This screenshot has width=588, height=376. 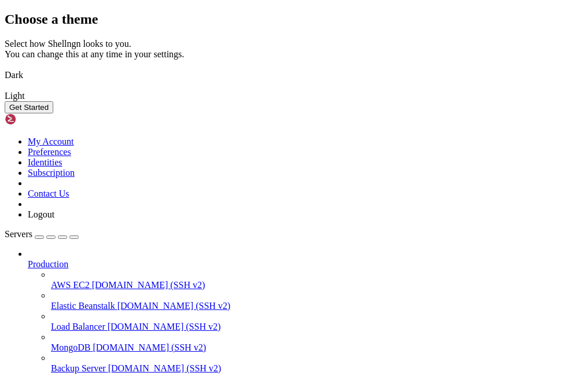 I want to click on span: Production, so click(x=48, y=264).